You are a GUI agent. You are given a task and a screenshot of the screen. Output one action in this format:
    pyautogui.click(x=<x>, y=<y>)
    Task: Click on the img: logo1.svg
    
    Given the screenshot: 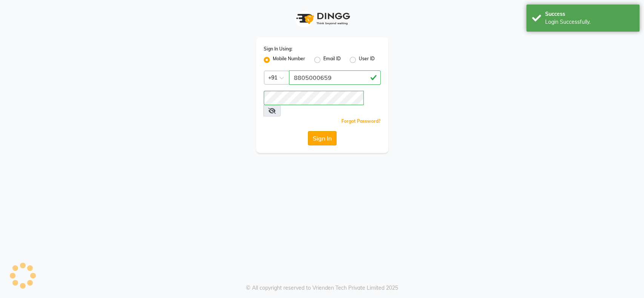 What is the action you would take?
    pyautogui.click(x=322, y=19)
    